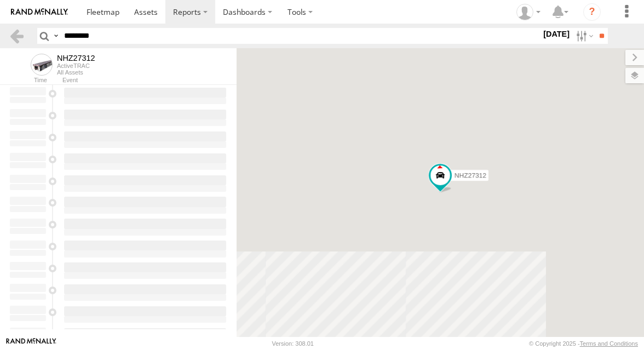 This screenshot has height=349, width=644. Describe the element at coordinates (529, 12) in the screenshot. I see `div: Zulema McIntosch` at that location.